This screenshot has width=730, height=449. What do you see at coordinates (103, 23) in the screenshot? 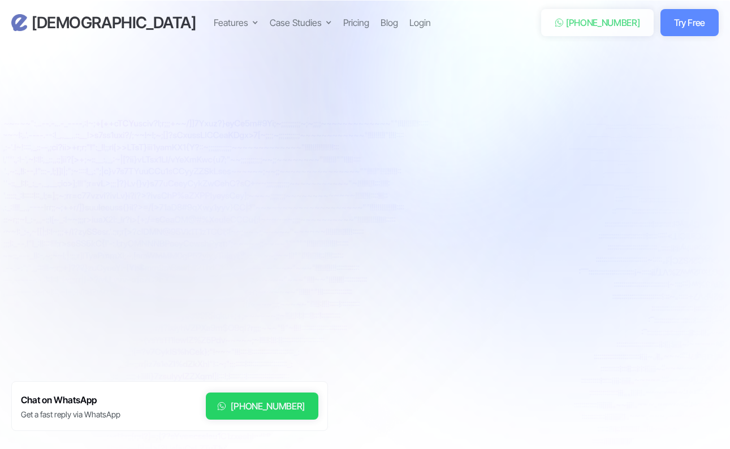
I see `a: home` at bounding box center [103, 23].